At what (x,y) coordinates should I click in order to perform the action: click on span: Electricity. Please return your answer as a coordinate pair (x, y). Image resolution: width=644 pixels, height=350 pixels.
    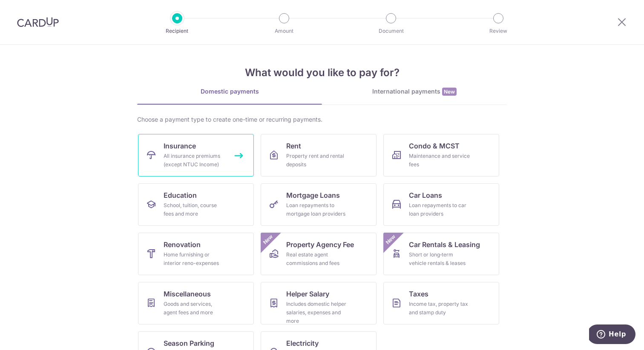
    Looking at the image, I should click on (302, 343).